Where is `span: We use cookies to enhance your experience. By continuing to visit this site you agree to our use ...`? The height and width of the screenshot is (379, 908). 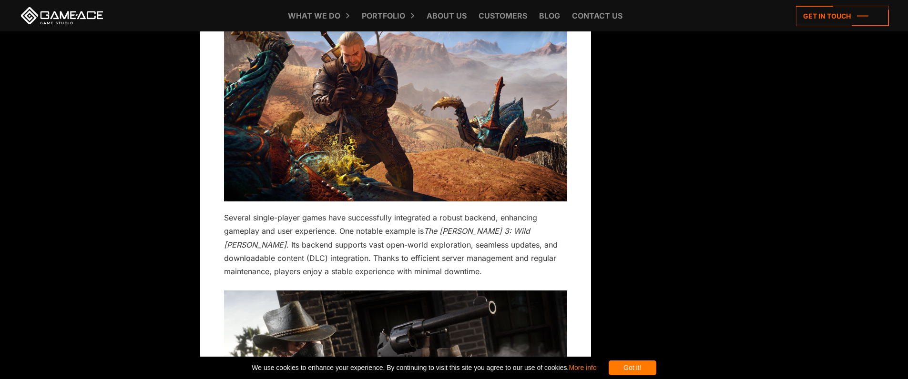
span: We use cookies to enhance your experience. By continuing to visit this site you agree to our use ... is located at coordinates (424, 368).